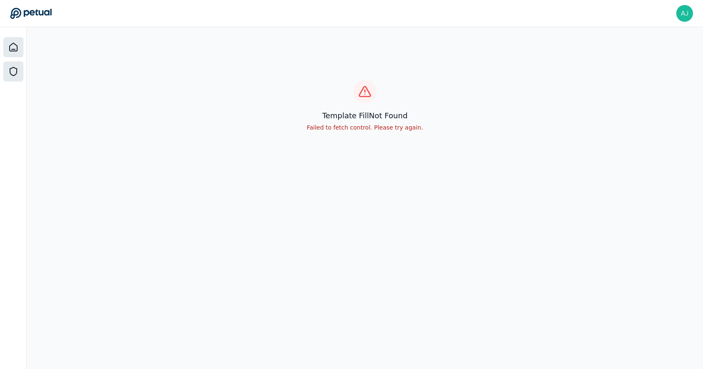  What do you see at coordinates (13, 71) in the screenshot?
I see `a: SOC` at bounding box center [13, 71].